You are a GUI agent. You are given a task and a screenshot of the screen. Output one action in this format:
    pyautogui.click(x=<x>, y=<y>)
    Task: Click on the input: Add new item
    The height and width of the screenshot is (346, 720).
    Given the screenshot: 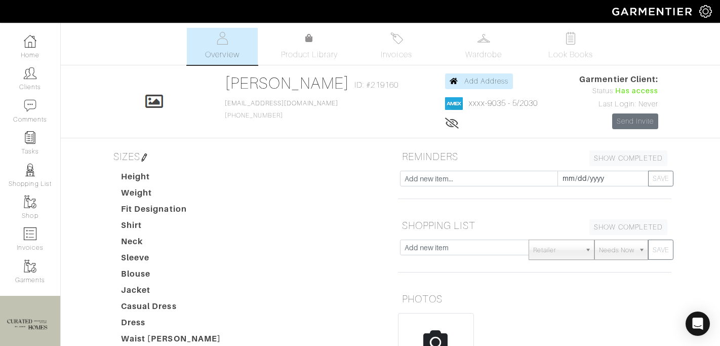 What is the action you would take?
    pyautogui.click(x=464, y=247)
    